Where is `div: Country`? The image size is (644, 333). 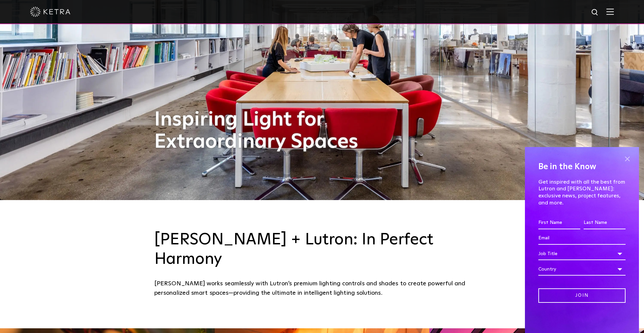 div: Country is located at coordinates (582, 269).